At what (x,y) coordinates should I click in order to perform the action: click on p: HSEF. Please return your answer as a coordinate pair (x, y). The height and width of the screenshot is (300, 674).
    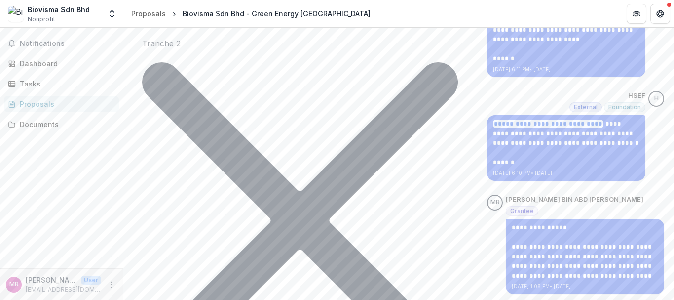
    Looking at the image, I should click on (637, 96).